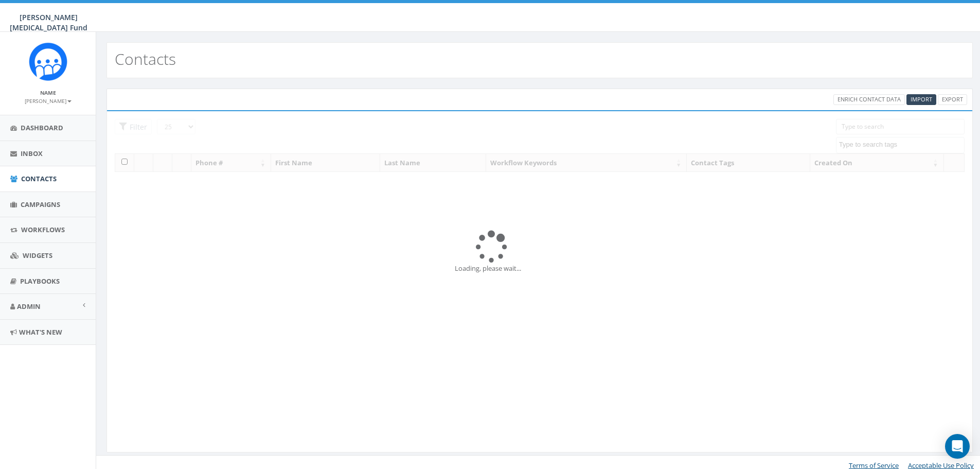 The height and width of the screenshot is (469, 980). I want to click on small: Name, so click(48, 93).